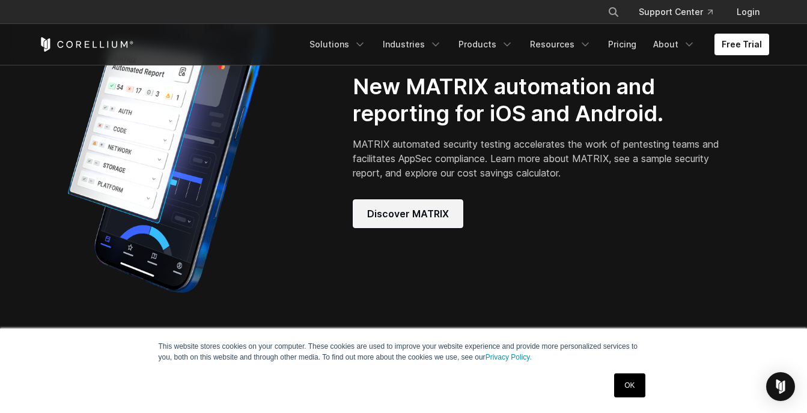 The height and width of the screenshot is (413, 807). Describe the element at coordinates (537, 100) in the screenshot. I see `h2: New MATRIX automation and reporting for iOS and Android.` at that location.